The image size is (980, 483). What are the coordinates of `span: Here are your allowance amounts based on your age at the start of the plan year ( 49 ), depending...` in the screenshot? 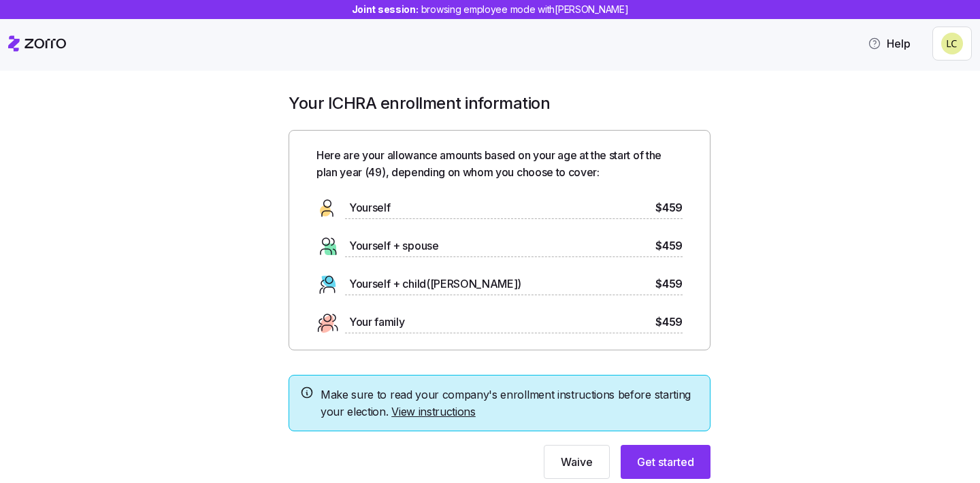 It's located at (500, 164).